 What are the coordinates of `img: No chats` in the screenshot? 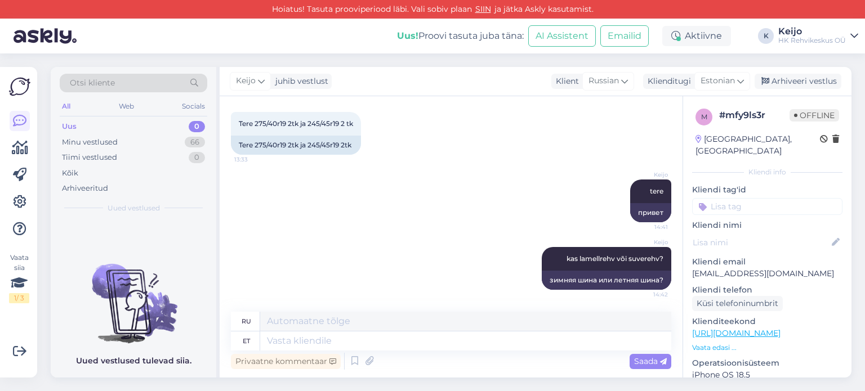 It's located at (133, 295).